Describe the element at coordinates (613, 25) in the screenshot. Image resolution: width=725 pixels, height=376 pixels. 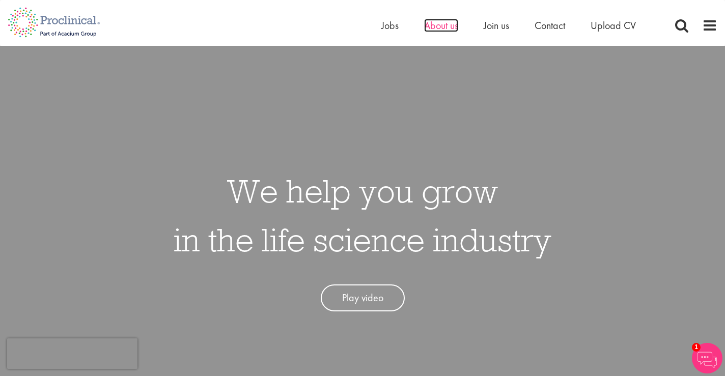
I see `span: Upload CV` at that location.